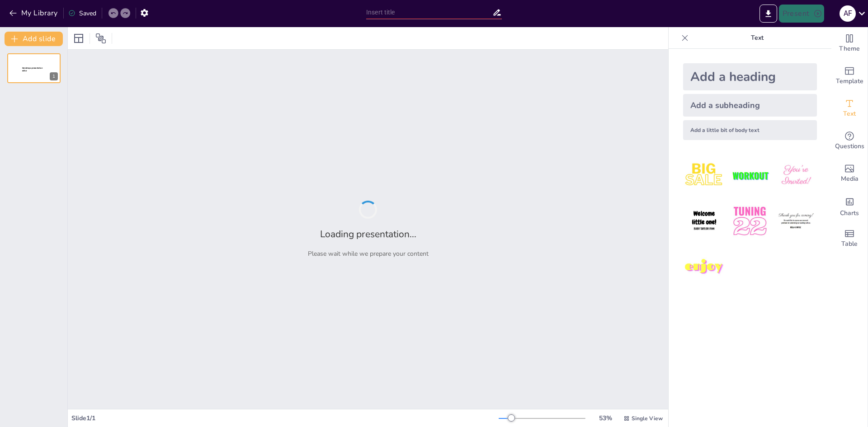 This screenshot has width=868, height=427. I want to click on div: Add a heading, so click(750, 77).